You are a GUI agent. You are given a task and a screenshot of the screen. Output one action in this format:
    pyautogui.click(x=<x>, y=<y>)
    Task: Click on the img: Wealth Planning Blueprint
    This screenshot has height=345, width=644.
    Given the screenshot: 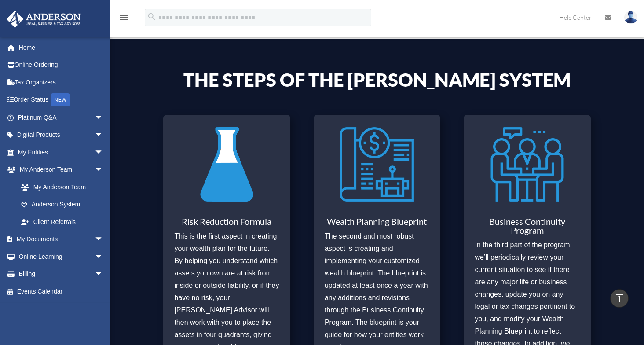 What is the action you would take?
    pyautogui.click(x=377, y=164)
    